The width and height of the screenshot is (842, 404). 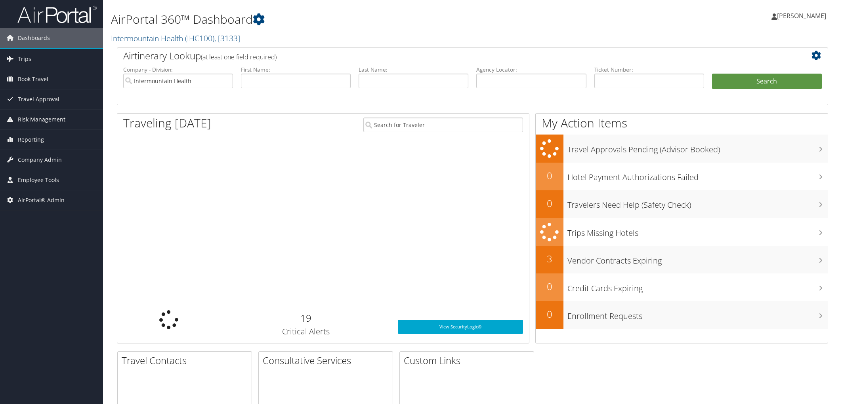 I want to click on h3: Vendor Contracts Expiring, so click(x=697, y=259).